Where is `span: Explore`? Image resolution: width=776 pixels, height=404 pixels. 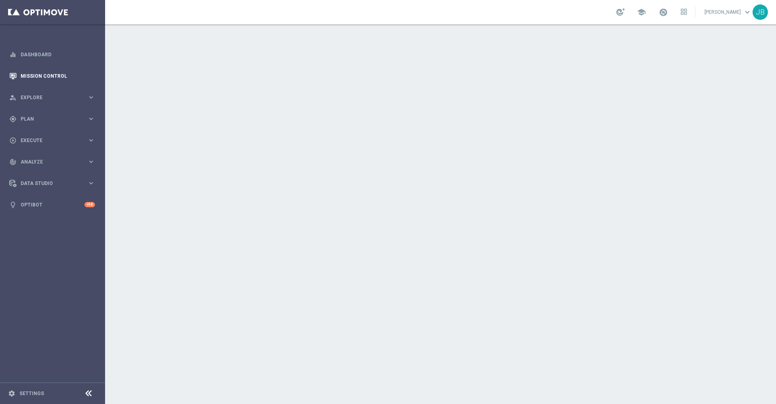 span: Explore is located at coordinates (54, 97).